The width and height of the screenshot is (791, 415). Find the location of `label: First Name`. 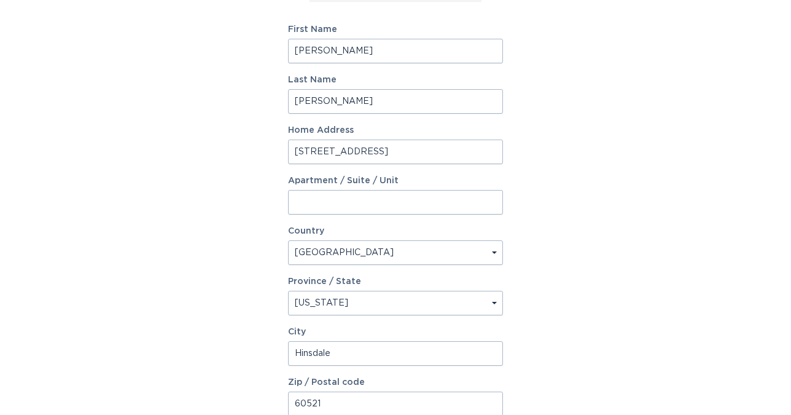

label: First Name is located at coordinates (396, 29).